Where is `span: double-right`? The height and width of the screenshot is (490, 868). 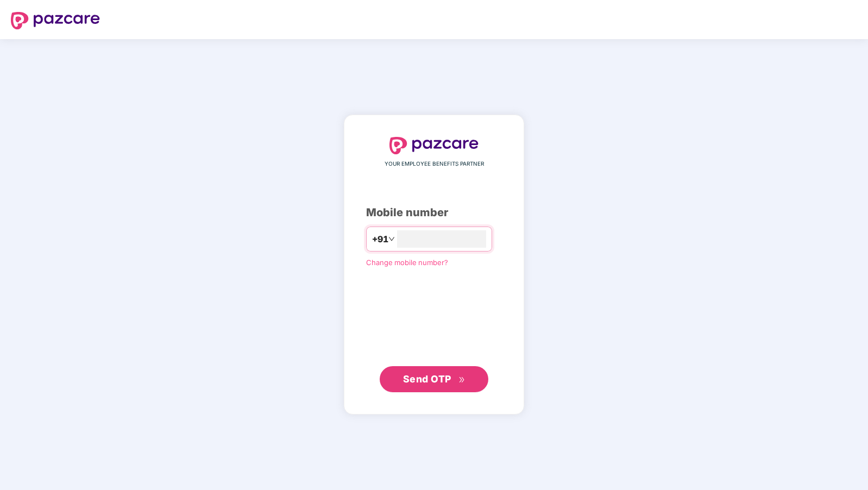 span: double-right is located at coordinates (462, 380).